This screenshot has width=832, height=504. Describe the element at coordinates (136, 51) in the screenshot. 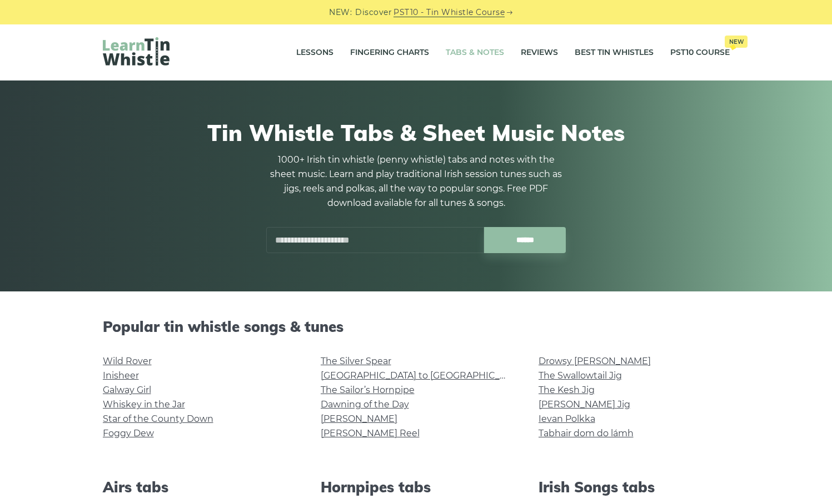

I see `img: LearnTinWhistle.com` at that location.